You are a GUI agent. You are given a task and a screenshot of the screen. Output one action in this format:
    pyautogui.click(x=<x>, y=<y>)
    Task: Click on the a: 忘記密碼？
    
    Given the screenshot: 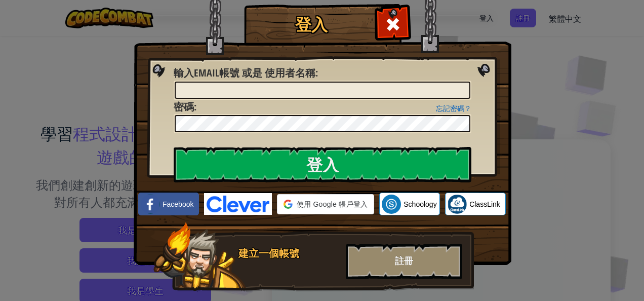 What is the action you would take?
    pyautogui.click(x=454, y=108)
    